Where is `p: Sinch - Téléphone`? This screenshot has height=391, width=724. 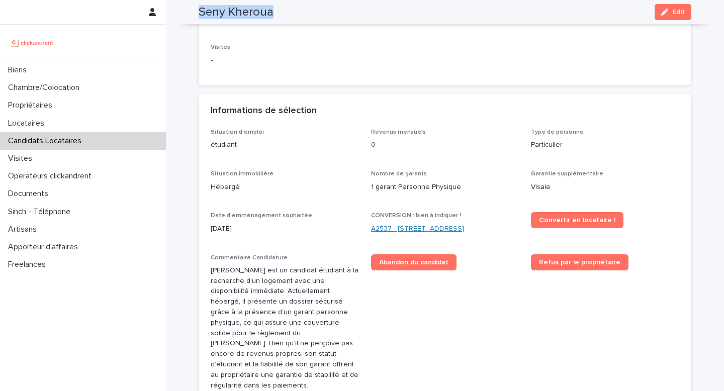
p: Sinch - Téléphone is located at coordinates (41, 212).